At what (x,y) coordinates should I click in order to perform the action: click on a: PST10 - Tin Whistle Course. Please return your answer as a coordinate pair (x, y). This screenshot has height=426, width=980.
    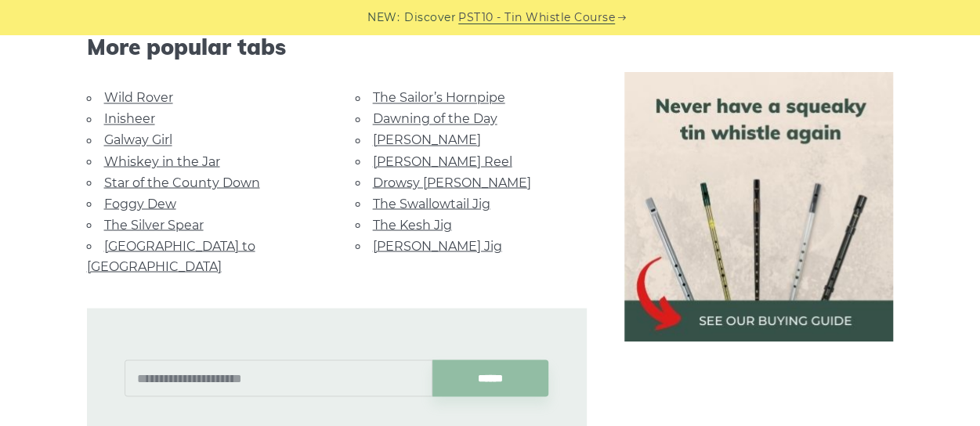
    Looking at the image, I should click on (537, 17).